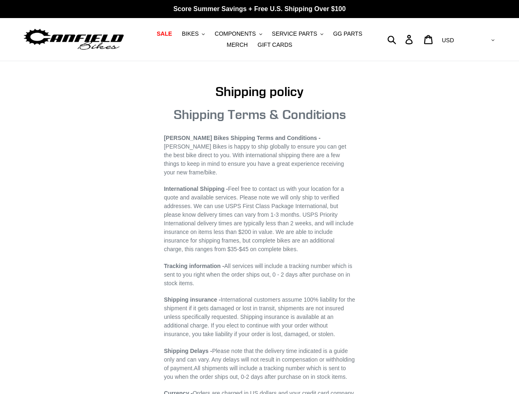 The image size is (519, 394). I want to click on span: BIKES, so click(190, 34).